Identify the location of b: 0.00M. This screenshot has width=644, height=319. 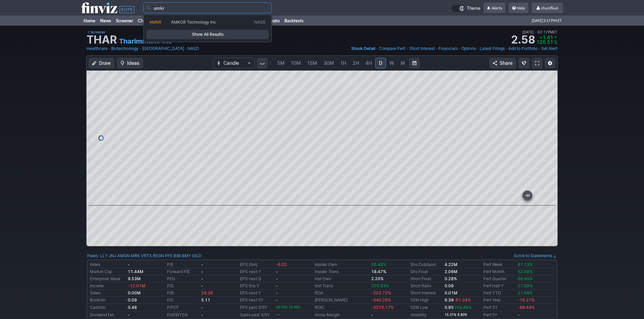
(134, 293).